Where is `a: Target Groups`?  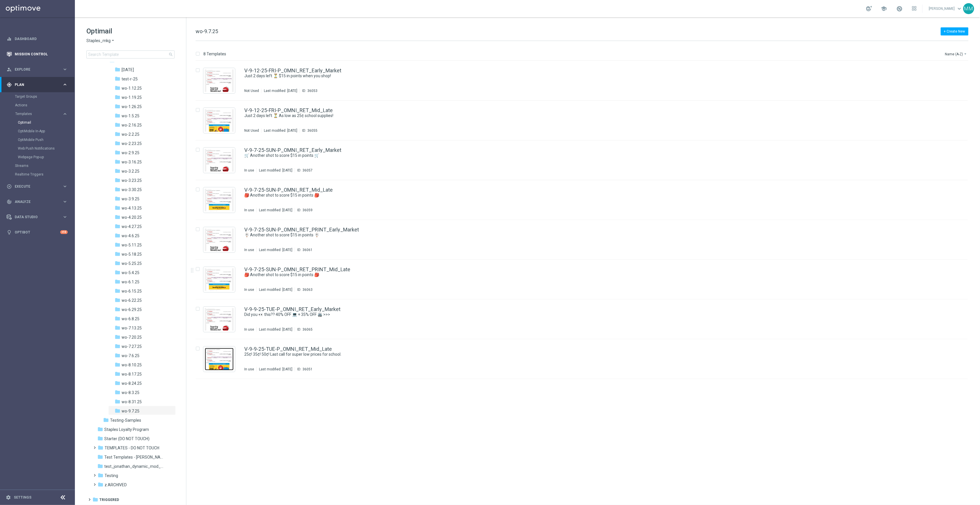 a: Target Groups is located at coordinates (37, 97).